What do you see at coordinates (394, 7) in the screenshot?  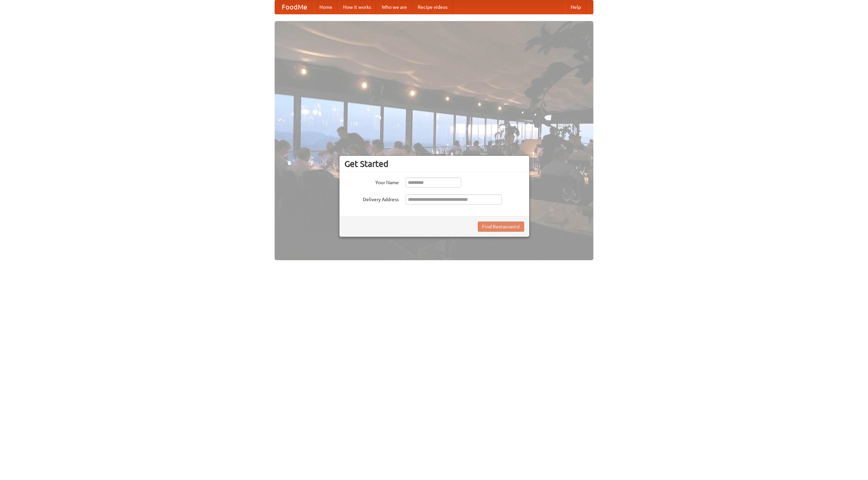 I see `a: Who we are` at bounding box center [394, 7].